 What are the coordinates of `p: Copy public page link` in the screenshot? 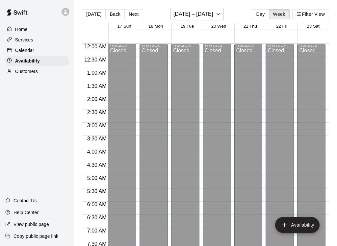 It's located at (36, 236).